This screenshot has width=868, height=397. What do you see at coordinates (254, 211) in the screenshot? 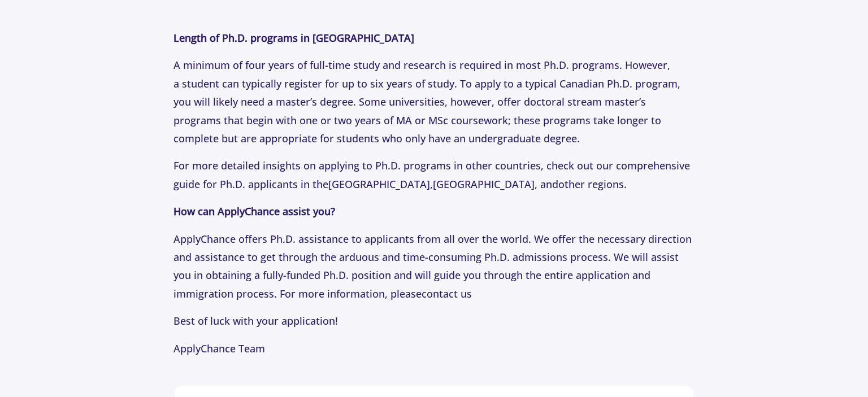
I see `strong: How can ApplyChance assist you?` at bounding box center [254, 211].